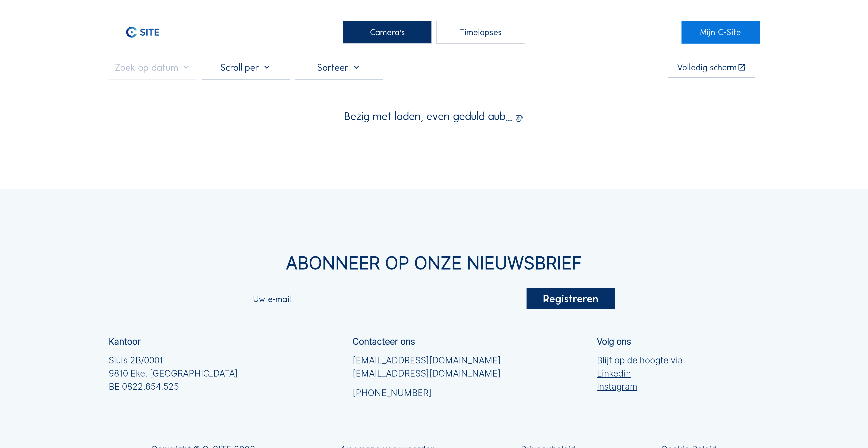 The height and width of the screenshot is (448, 868). What do you see at coordinates (614, 341) in the screenshot?
I see `div: Volg ons` at bounding box center [614, 341].